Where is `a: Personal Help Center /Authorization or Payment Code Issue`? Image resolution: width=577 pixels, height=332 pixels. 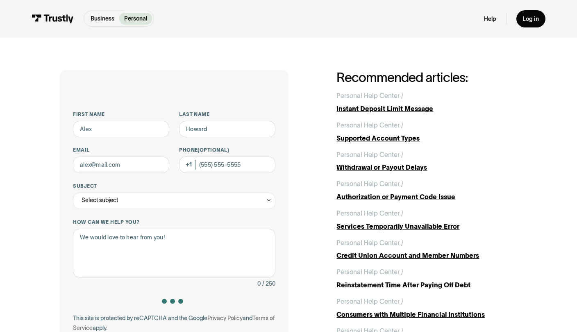 a: Personal Help Center /Authorization or Payment Code Issue is located at coordinates (427, 191).